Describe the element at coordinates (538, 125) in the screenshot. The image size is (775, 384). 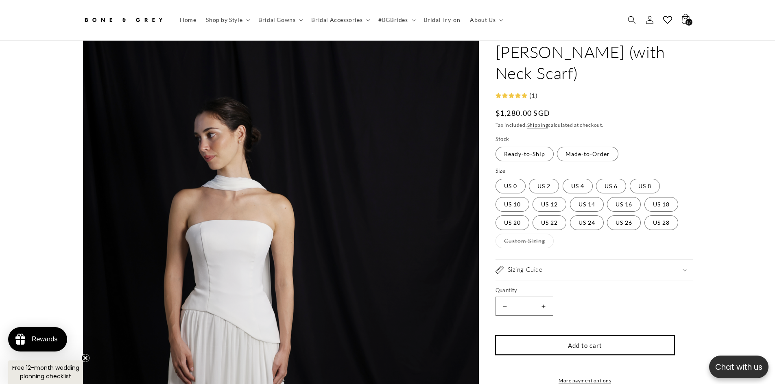
I see `a: Shipping` at that location.